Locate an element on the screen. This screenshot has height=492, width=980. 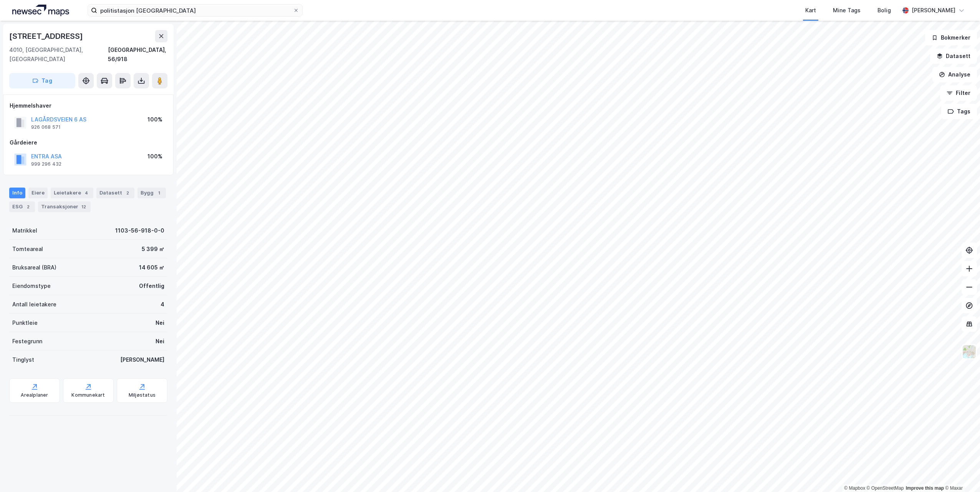
div: 999 296 432 is located at coordinates (46, 164).